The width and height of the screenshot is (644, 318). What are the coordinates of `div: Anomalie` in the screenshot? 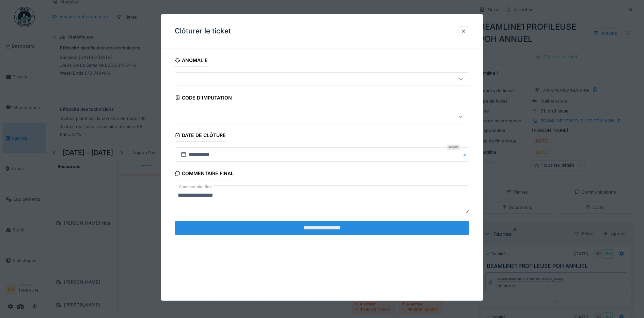 It's located at (191, 61).